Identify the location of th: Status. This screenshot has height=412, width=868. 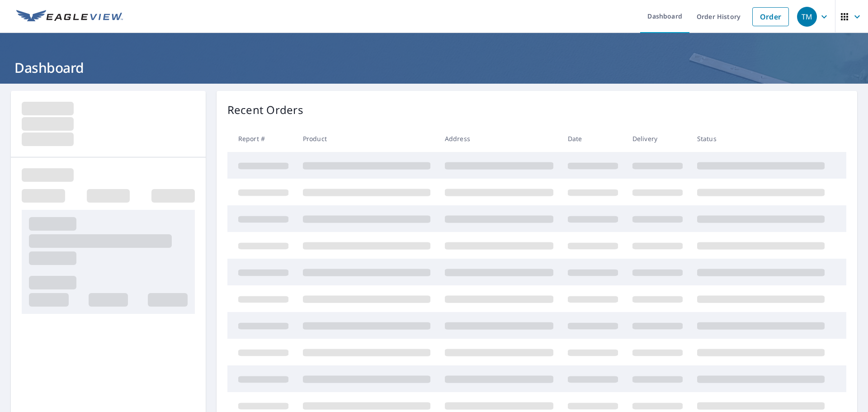
(761, 138).